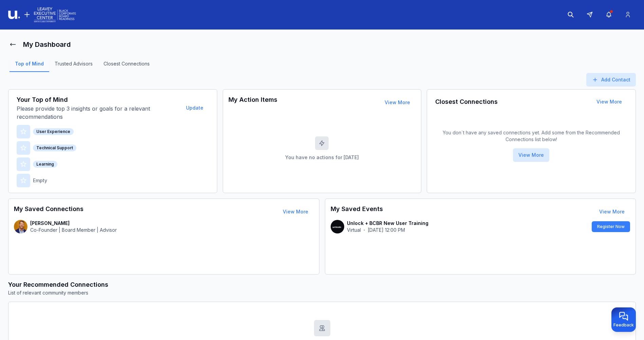 This screenshot has height=340, width=644. Describe the element at coordinates (623, 319) in the screenshot. I see `button: Provide feedback` at that location.